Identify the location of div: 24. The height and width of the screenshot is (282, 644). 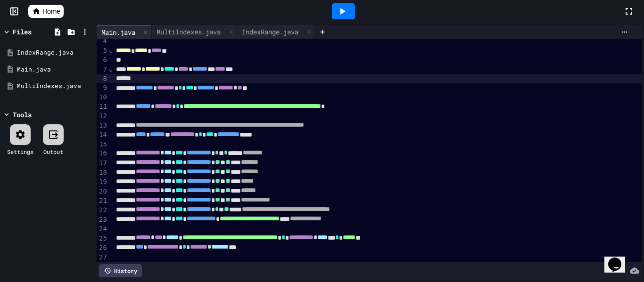
(102, 230).